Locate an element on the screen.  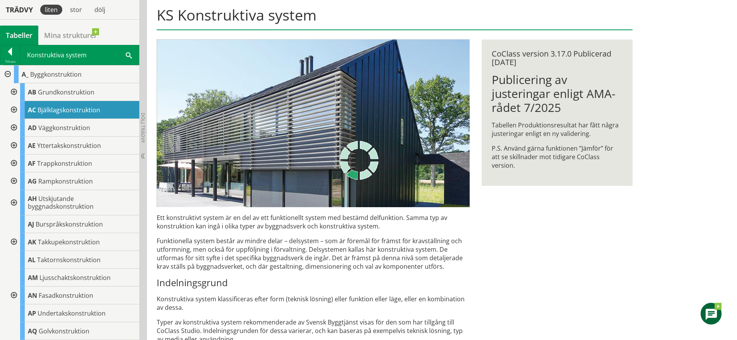
span: Byggkonstruktion is located at coordinates (56, 74).